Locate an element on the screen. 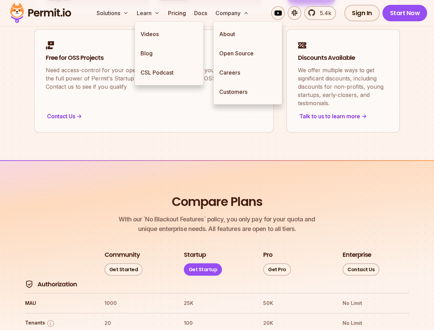 Image resolution: width=434 pixels, height=330 pixels. div: Talk to us to learn more is located at coordinates (343, 116).